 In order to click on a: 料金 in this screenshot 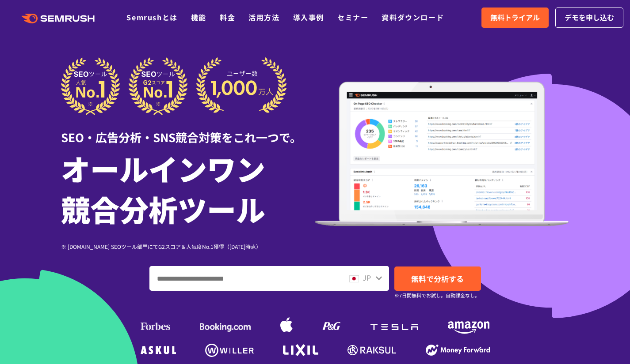, I will do `click(227, 17)`.